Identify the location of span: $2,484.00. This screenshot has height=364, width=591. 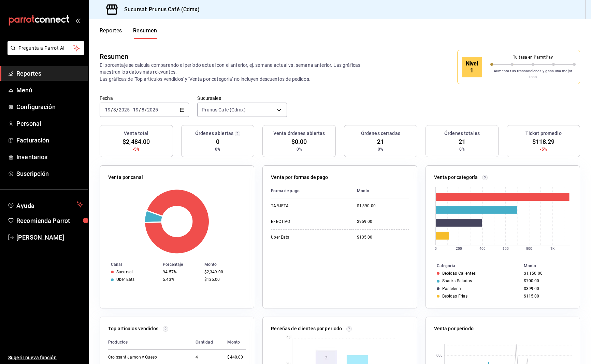
(136, 141).